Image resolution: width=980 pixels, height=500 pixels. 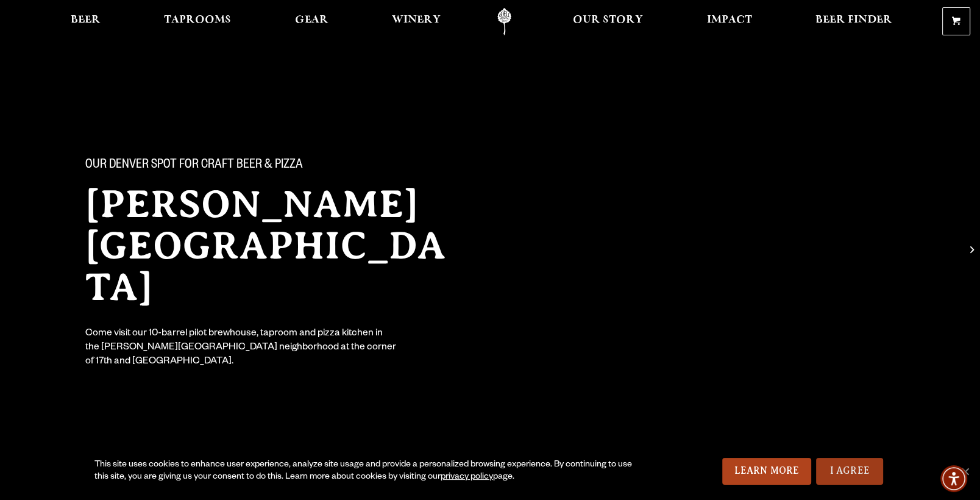 What do you see at coordinates (608, 20) in the screenshot?
I see `span: Our Story` at bounding box center [608, 20].